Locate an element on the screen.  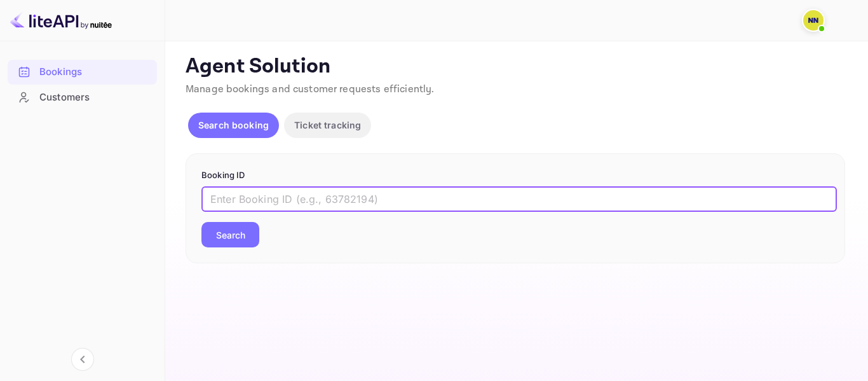
img: LiteAPI logo is located at coordinates (61, 21).